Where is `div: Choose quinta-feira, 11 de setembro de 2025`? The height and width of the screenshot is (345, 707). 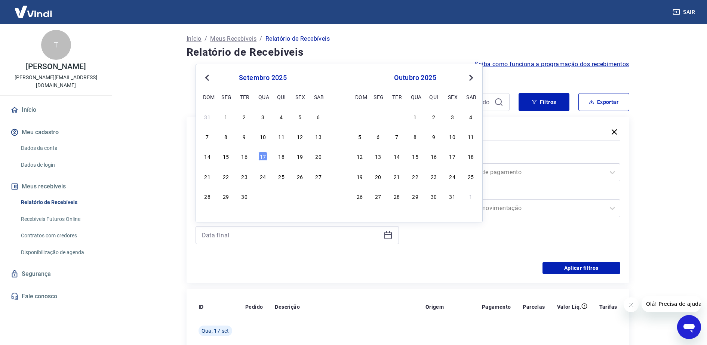
div: Choose quinta-feira, 11 de setembro de 2025 is located at coordinates (281, 136).